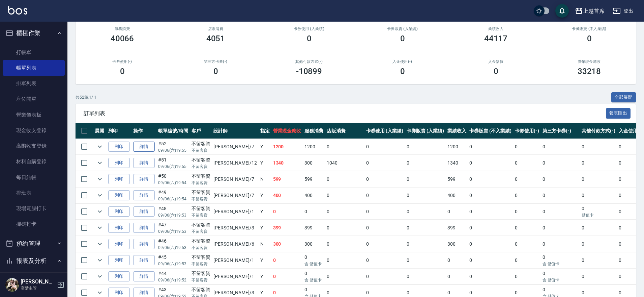  I want to click on td: N, so click(265, 179).